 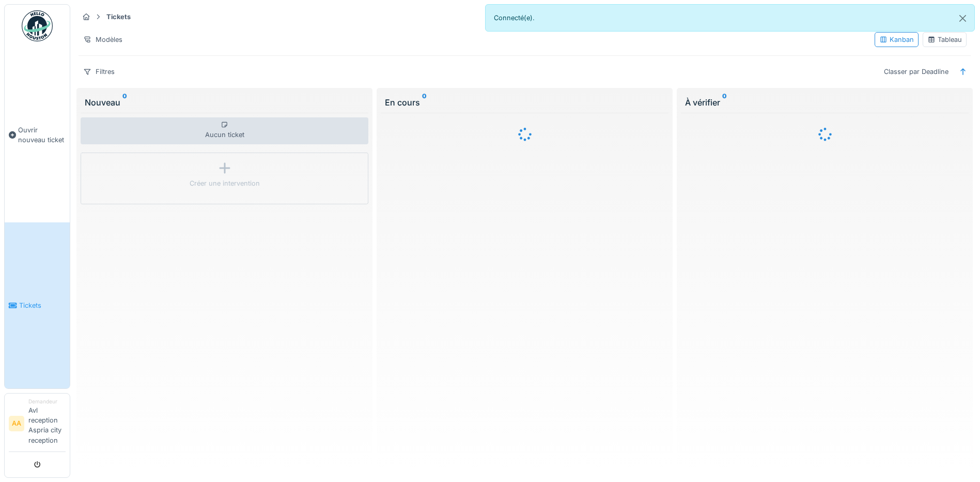 What do you see at coordinates (42, 135) in the screenshot?
I see `span: Ouvrir nouveau ticket` at bounding box center [42, 135].